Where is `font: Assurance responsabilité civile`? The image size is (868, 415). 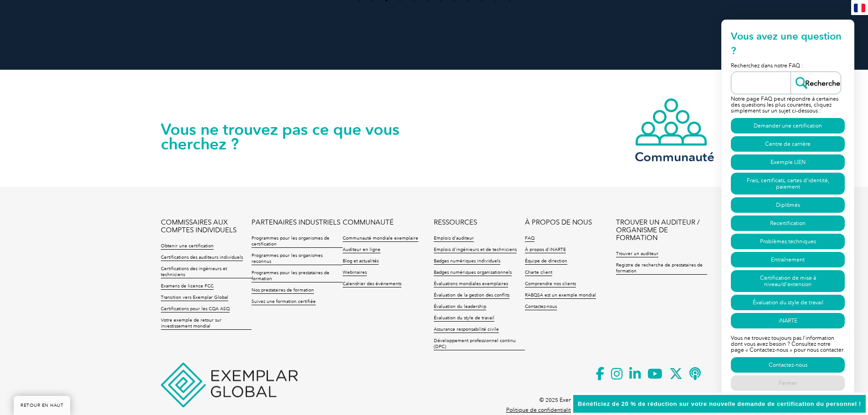
font: Assurance responsabilité civile is located at coordinates (466, 329).